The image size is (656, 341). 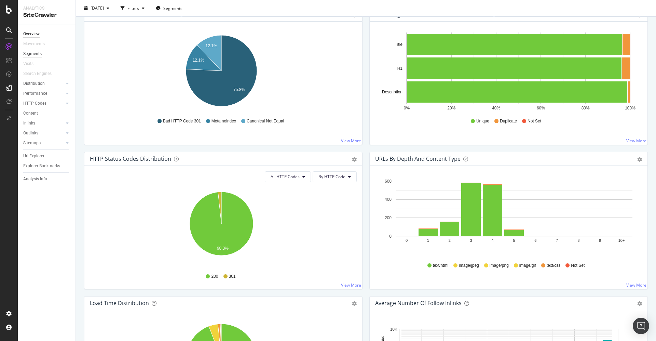 What do you see at coordinates (47, 34) in the screenshot?
I see `a: Overview` at bounding box center [47, 34].